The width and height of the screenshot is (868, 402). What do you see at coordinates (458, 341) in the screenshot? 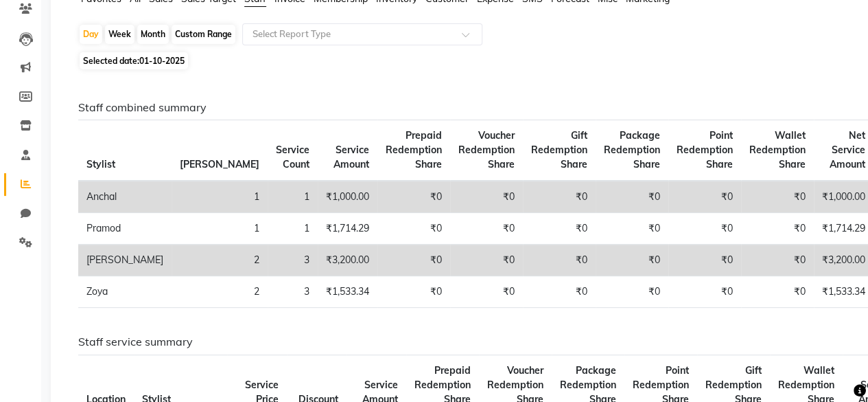
I see `h6: Staff service summary` at bounding box center [458, 341].